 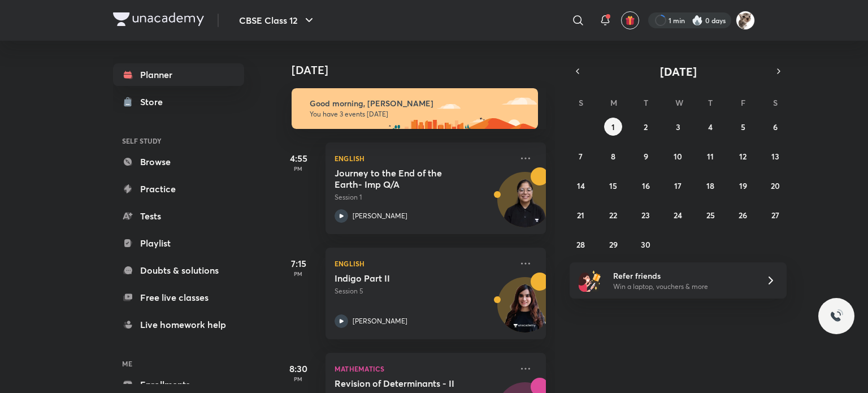 What do you see at coordinates (580, 244) in the screenshot?
I see `abbr: September 28, 2025` at bounding box center [580, 244].